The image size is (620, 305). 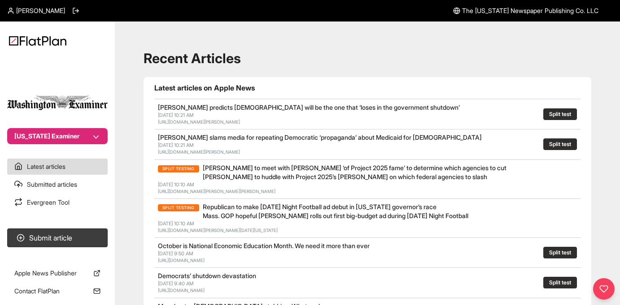 What do you see at coordinates (264, 246) in the screenshot?
I see `a: October is National Economic Education Month. We need it more than ever` at bounding box center [264, 246].